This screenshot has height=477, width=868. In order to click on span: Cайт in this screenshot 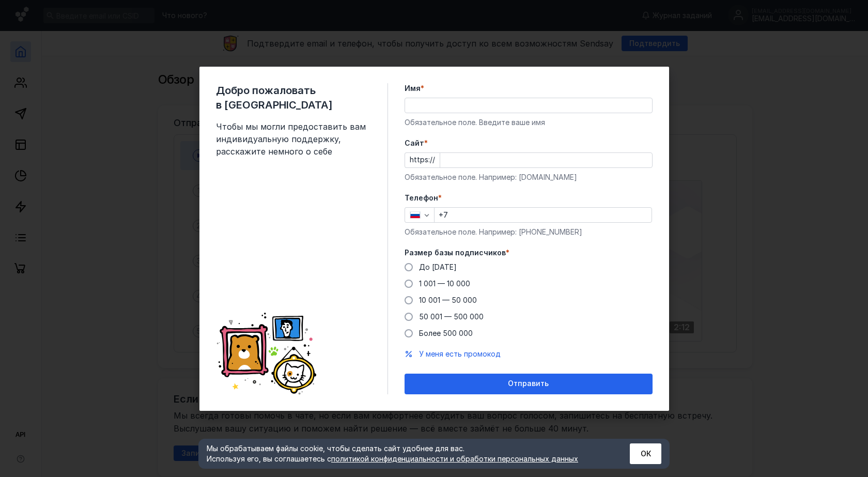, I will do `click(414, 143)`.